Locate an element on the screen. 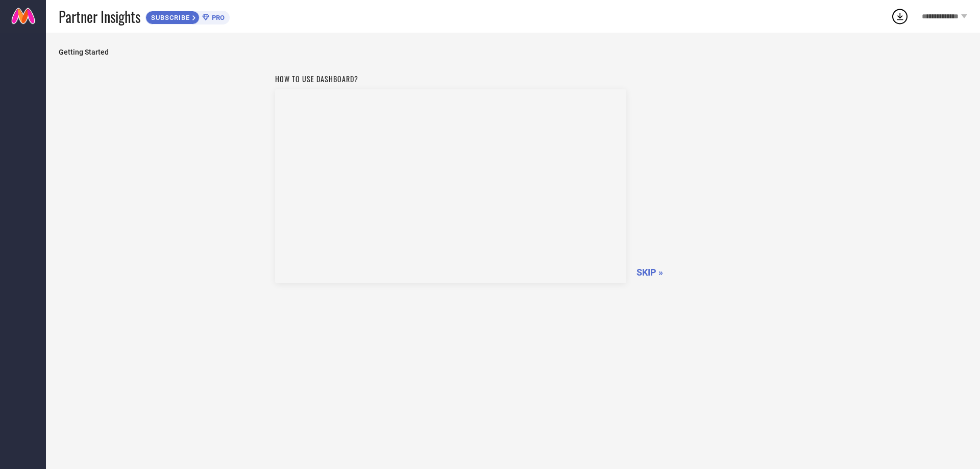 The height and width of the screenshot is (469, 980). div: Open download list is located at coordinates (900, 17).